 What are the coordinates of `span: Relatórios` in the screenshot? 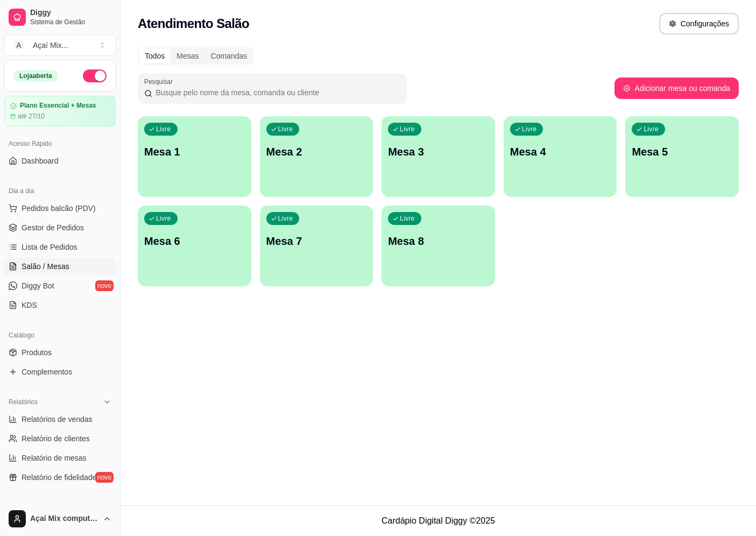 It's located at (23, 402).